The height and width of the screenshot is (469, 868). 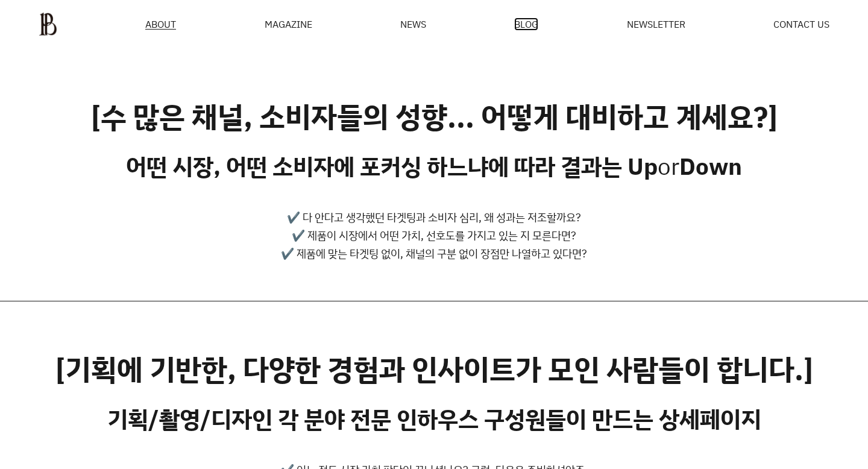 I want to click on a: CONTACT US, so click(x=801, y=24).